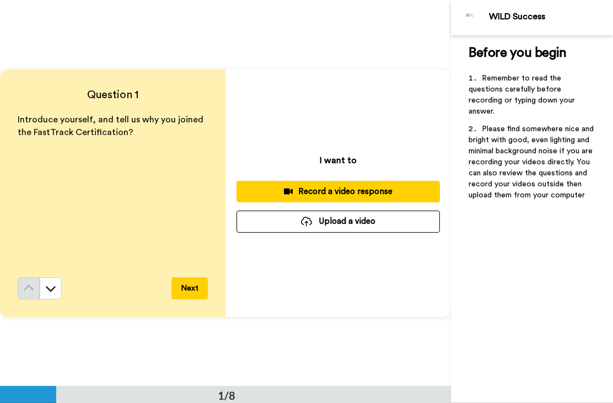 The height and width of the screenshot is (403, 613). Describe the element at coordinates (338, 191) in the screenshot. I see `div: Record a video response` at that location.